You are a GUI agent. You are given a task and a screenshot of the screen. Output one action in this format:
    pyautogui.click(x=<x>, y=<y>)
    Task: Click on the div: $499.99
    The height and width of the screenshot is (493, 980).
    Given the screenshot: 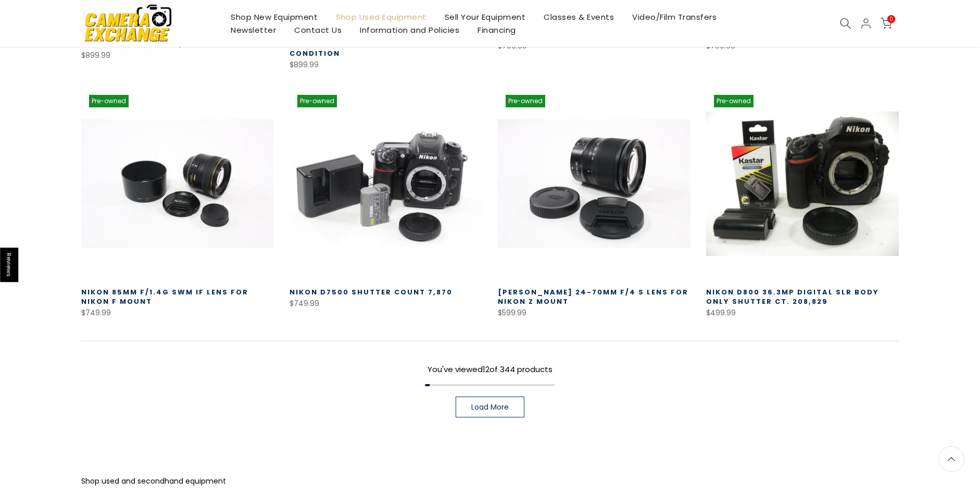 What is the action you would take?
    pyautogui.click(x=802, y=313)
    